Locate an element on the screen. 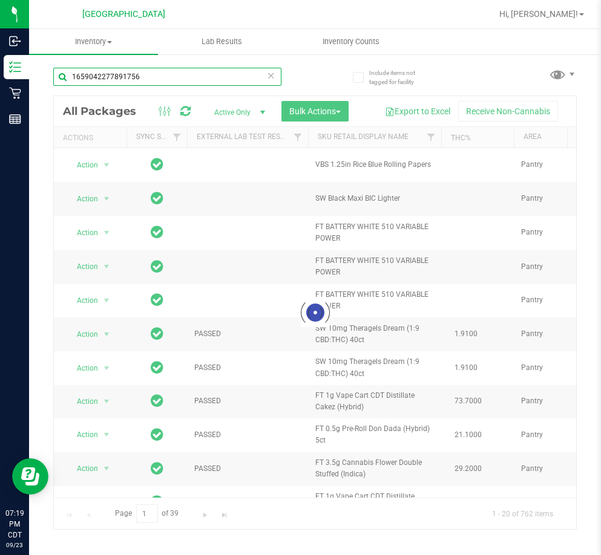  span: Include items not tagged for facility is located at coordinates (399, 77).